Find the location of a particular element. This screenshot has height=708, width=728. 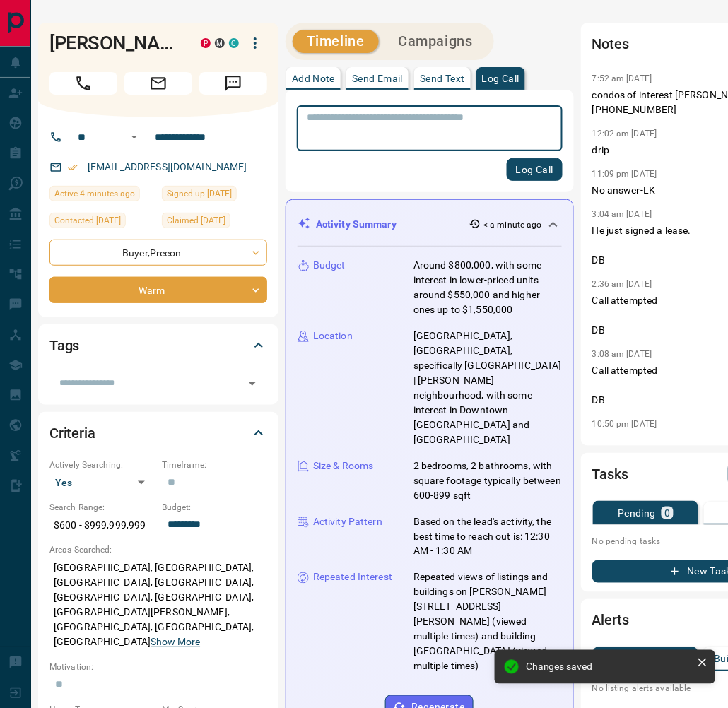

p: Actively Searching: is located at coordinates (102, 465).